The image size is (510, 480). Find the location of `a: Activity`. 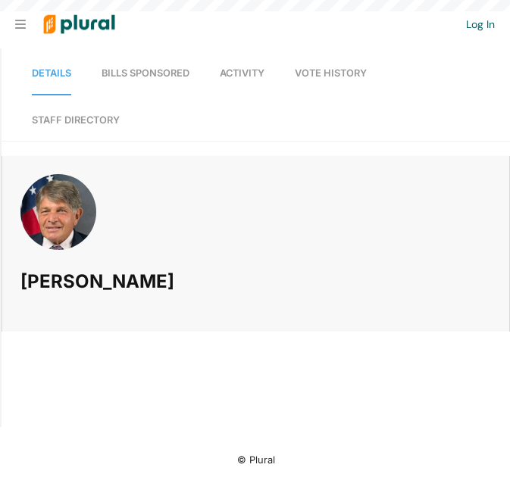

a: Activity is located at coordinates (242, 73).